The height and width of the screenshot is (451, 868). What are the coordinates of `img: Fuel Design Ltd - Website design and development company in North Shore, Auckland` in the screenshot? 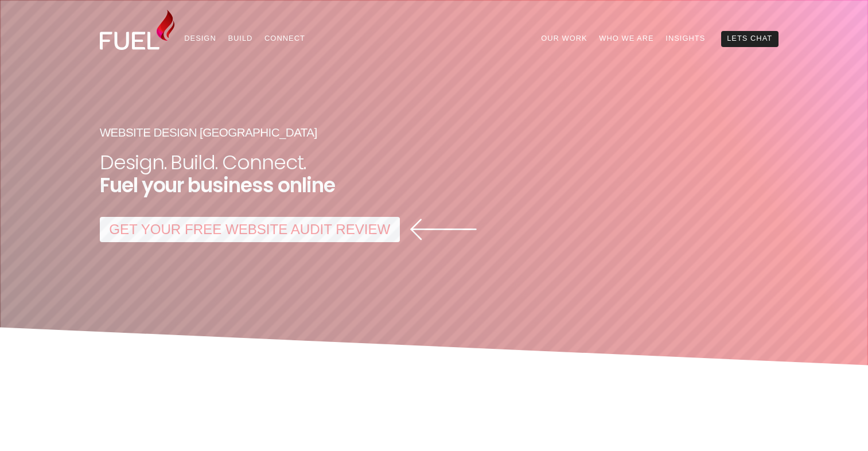 It's located at (137, 30).